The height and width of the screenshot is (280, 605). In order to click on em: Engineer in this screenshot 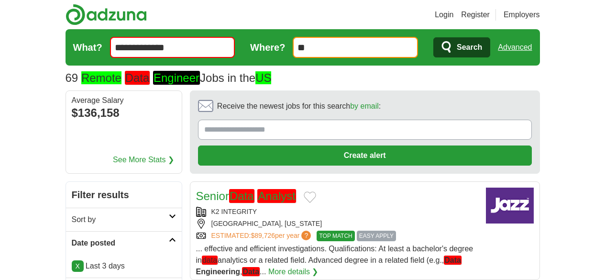, I will do `click(176, 77)`.